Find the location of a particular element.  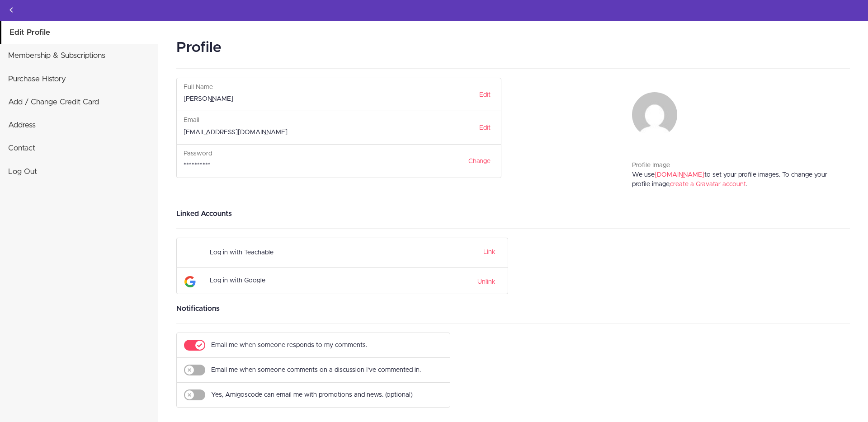

label: Email is located at coordinates (191, 120).